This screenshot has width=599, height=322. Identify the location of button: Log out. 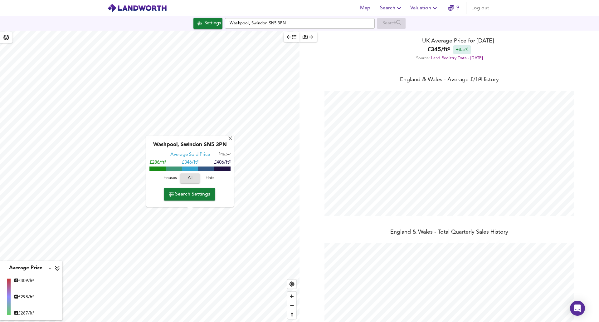
(480, 8).